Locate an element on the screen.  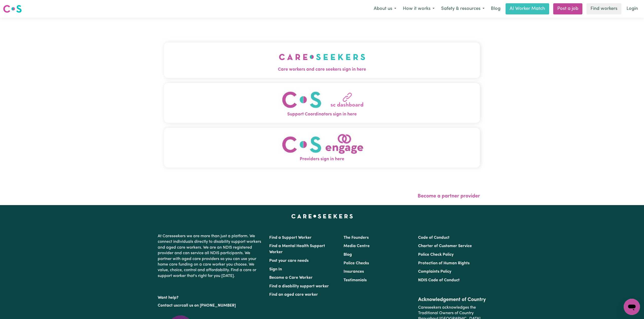
p: Want help? is located at coordinates (211, 297).